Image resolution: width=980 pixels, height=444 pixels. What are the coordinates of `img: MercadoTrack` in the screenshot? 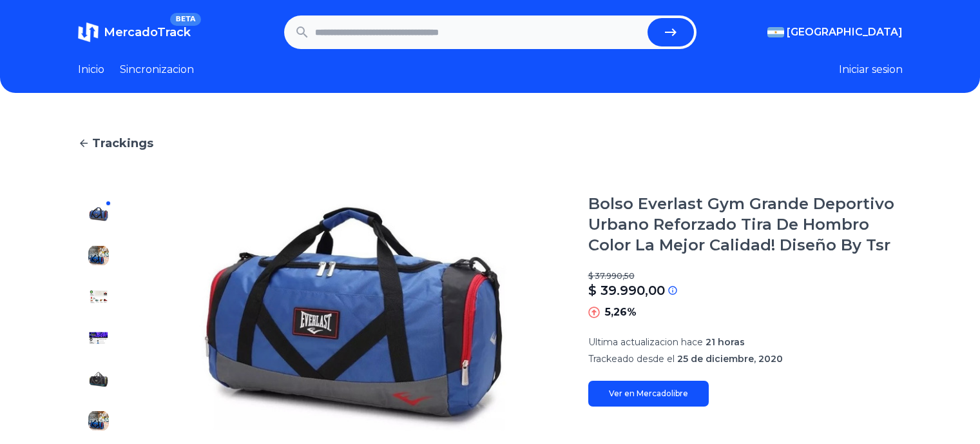 It's located at (89, 32).